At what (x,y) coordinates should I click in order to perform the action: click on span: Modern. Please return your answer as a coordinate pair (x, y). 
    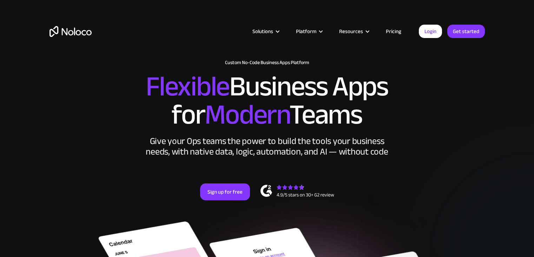
    Looking at the image, I should click on (247, 114).